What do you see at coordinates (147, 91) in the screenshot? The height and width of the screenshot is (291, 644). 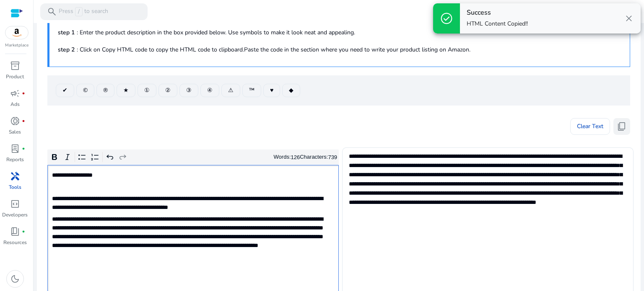 I see `button: ①` at bounding box center [147, 91].